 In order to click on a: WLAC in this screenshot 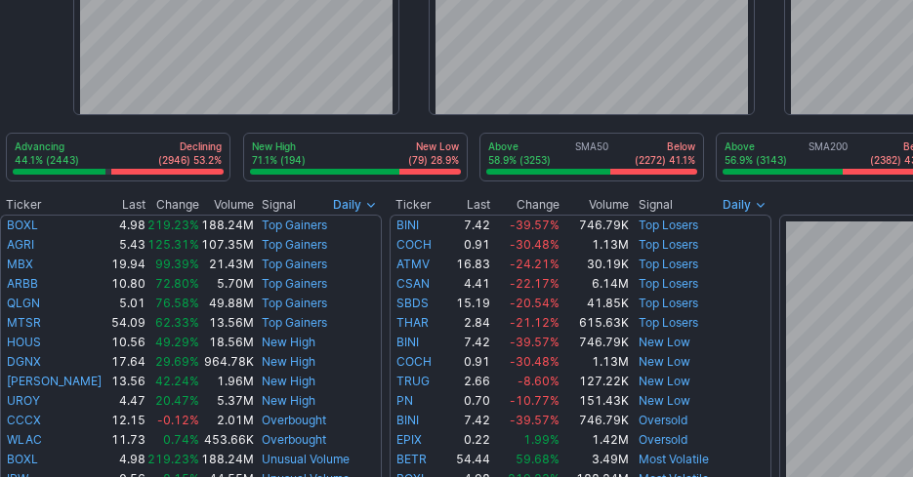, I will do `click(24, 439)`.